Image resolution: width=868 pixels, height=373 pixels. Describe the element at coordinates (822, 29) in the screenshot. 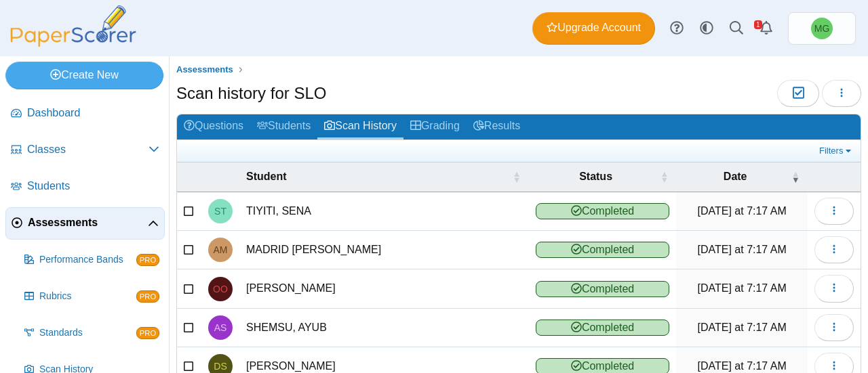

I see `span: Misty Gaynair` at that location.